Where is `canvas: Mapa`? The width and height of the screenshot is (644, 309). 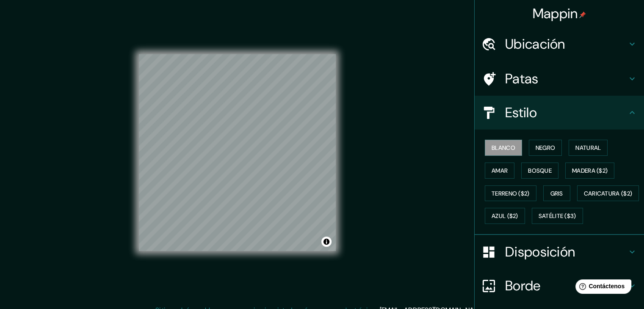 canvas: Mapa is located at coordinates (237, 153).